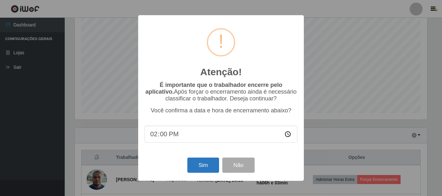 The image size is (442, 196). Describe the element at coordinates (214, 88) in the screenshot. I see `b: É importante que o trabalhador encerre pelo aplicativo.` at that location.